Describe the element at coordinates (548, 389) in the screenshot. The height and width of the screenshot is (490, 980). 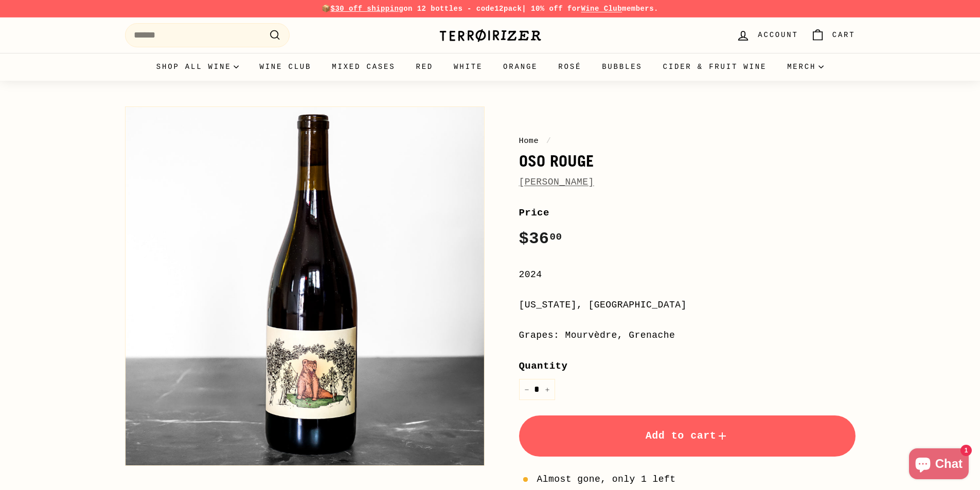
I see `button: Increase item quantity by one` at that location.